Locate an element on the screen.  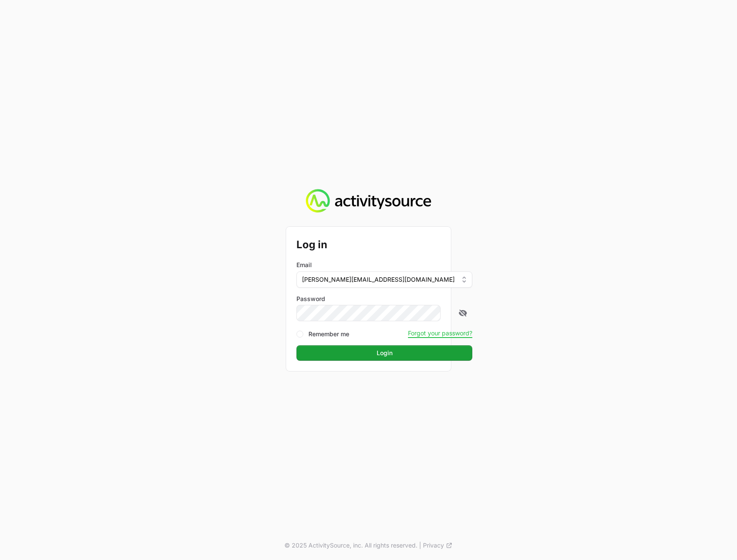
label: Email is located at coordinates (304, 264).